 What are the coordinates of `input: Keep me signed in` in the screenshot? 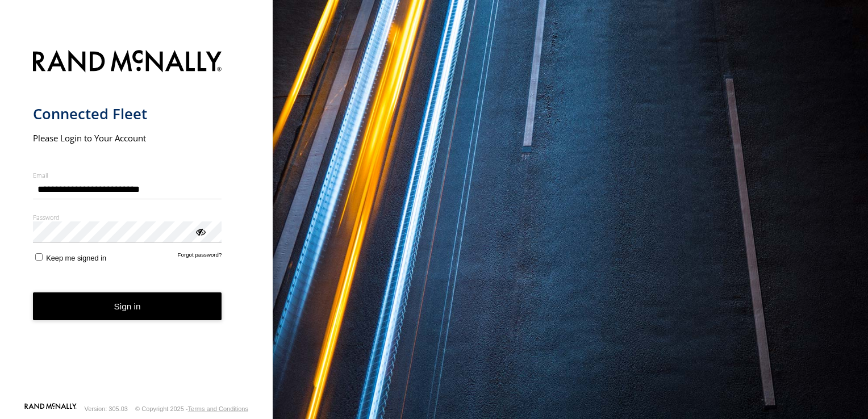 It's located at (38, 257).